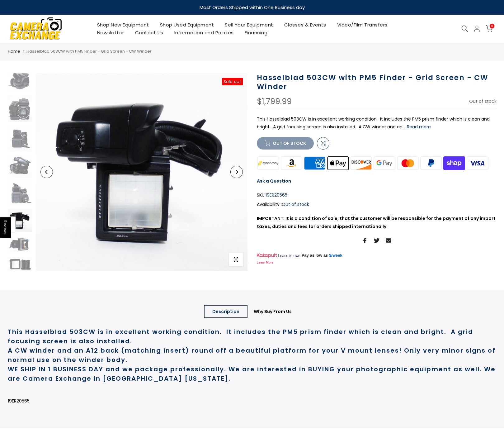 Image resolution: width=504 pixels, height=433 pixels. I want to click on img: paypal, so click(431, 163).